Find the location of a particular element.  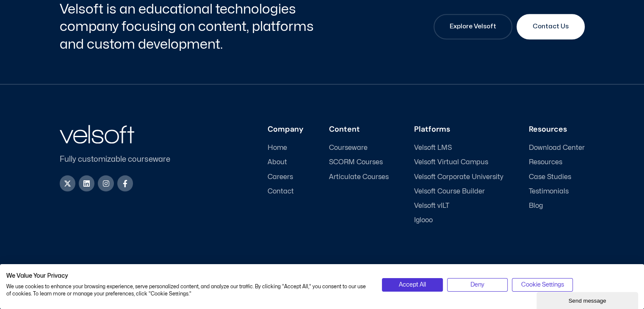

span: About is located at coordinates (277, 162).